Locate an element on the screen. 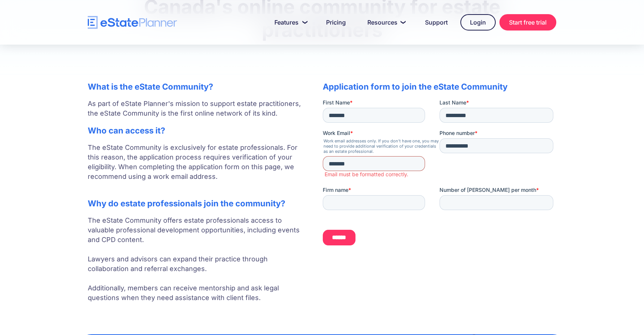  p: The eState Community is exclusively for estate professionals. For this reason, the application pr... is located at coordinates (198, 167).